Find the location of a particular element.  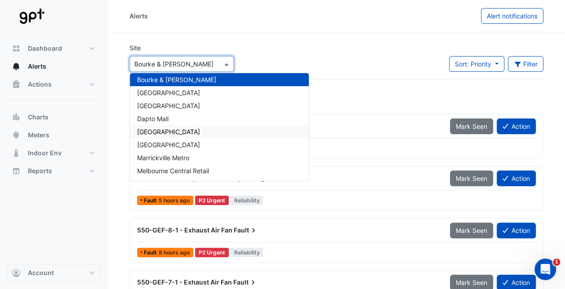

button: Alerts is located at coordinates (54, 67).